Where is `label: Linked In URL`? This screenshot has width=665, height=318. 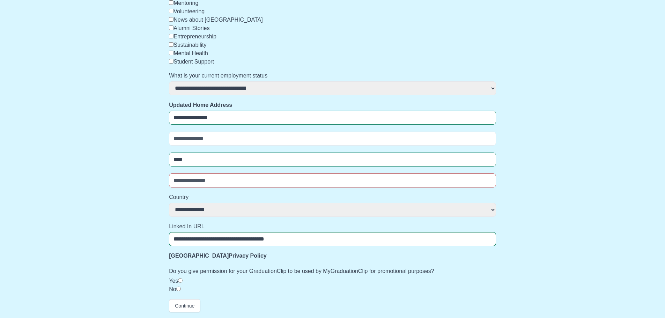 label: Linked In URL is located at coordinates (332, 227).